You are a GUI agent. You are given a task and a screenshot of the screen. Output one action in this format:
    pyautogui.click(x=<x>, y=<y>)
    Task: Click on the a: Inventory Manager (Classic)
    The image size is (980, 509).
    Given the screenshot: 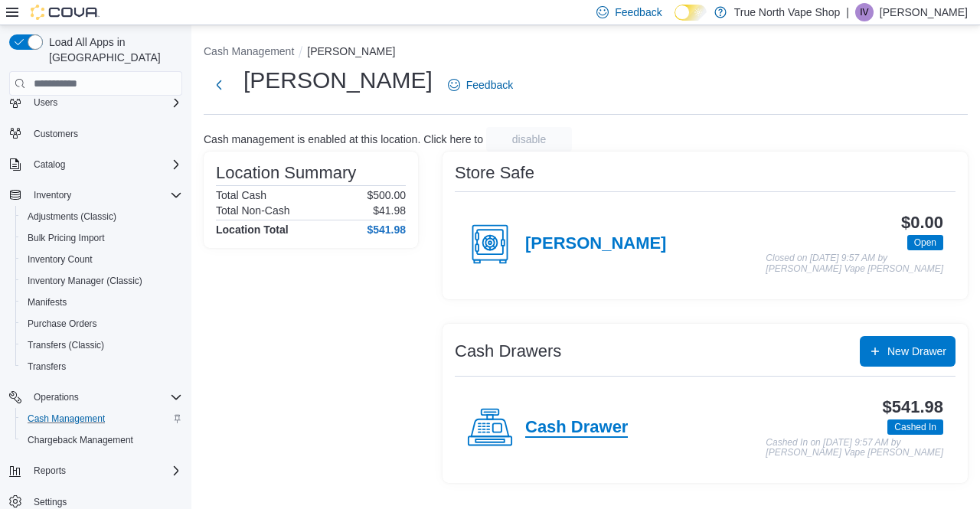 What is the action you would take?
    pyautogui.click(x=85, y=280)
    